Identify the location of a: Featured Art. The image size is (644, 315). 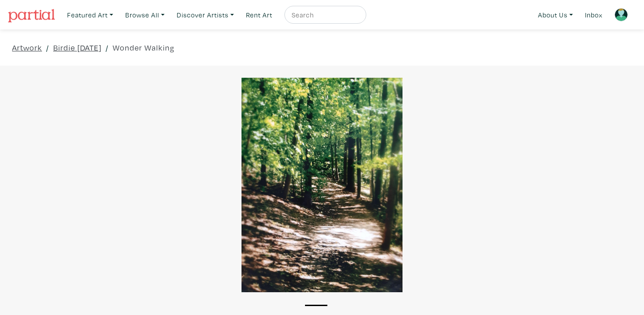
(90, 15).